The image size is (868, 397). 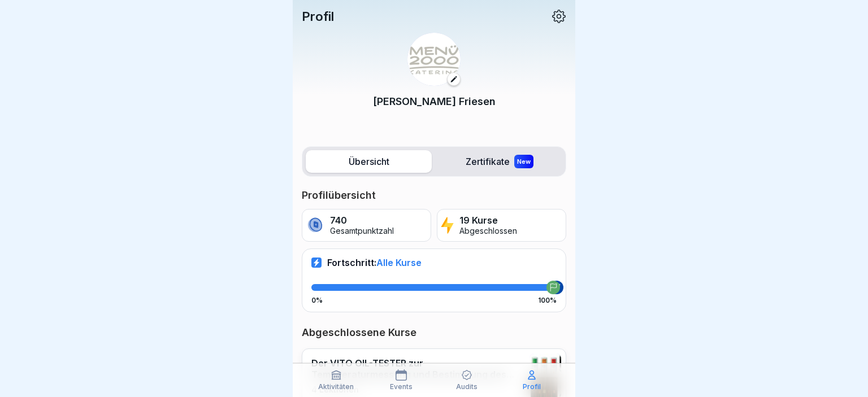 What do you see at coordinates (489, 231) in the screenshot?
I see `p: Abgeschlossen` at bounding box center [489, 231].